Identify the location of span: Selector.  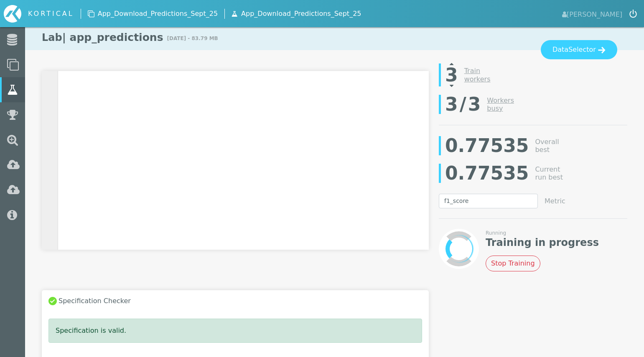
(582, 50).